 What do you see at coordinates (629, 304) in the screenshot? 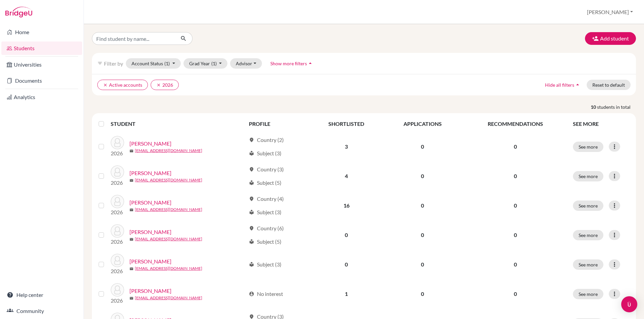
I see `div: Open Intercom Messenger` at bounding box center [629, 304].